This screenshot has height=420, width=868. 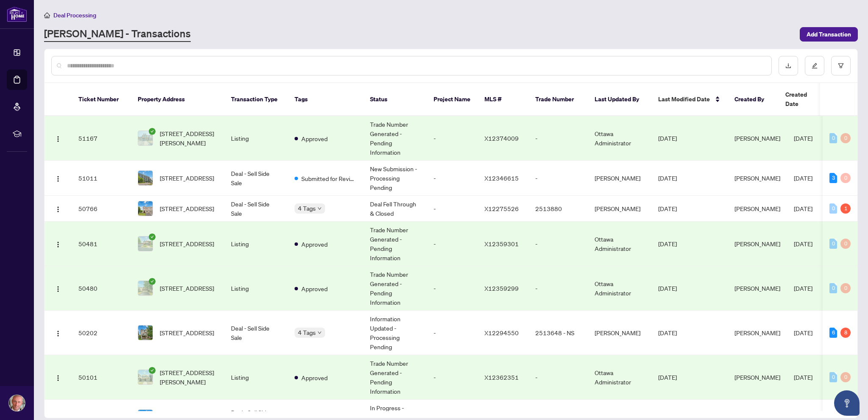 I want to click on td: 50480, so click(x=101, y=288).